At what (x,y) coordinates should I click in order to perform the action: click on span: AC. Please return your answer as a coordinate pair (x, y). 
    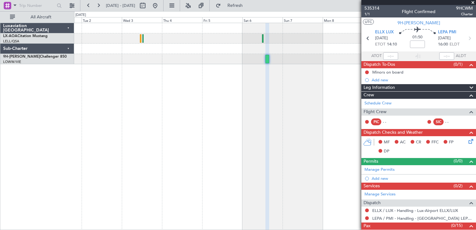
    Looking at the image, I should click on (403, 142).